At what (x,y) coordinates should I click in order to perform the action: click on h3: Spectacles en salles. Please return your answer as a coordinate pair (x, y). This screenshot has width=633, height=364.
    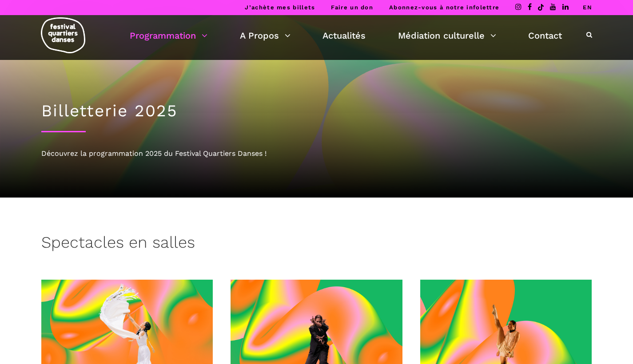
    Looking at the image, I should click on (118, 244).